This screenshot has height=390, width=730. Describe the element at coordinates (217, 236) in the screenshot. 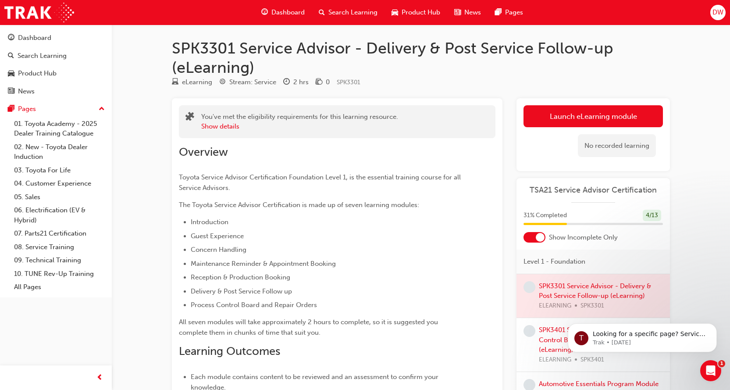

I see `span: Guest Experience` at that location.